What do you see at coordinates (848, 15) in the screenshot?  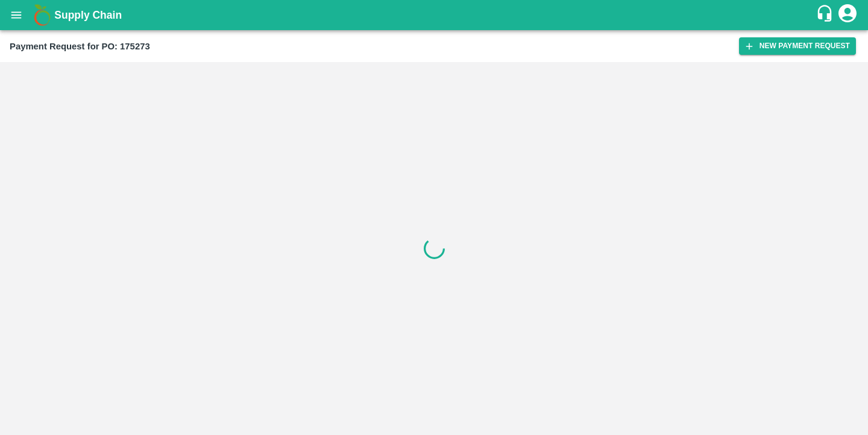 I see `div: account of current user` at bounding box center [848, 15].